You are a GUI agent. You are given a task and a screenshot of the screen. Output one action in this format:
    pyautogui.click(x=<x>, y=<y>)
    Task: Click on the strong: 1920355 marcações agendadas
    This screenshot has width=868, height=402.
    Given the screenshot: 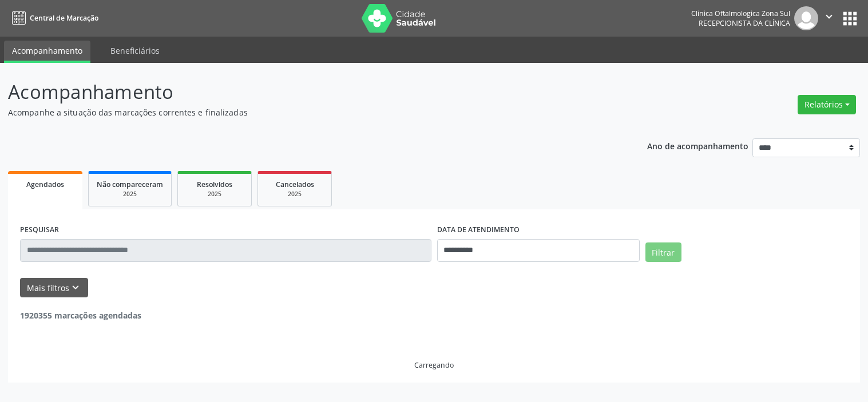 What is the action you would take?
    pyautogui.click(x=81, y=315)
    